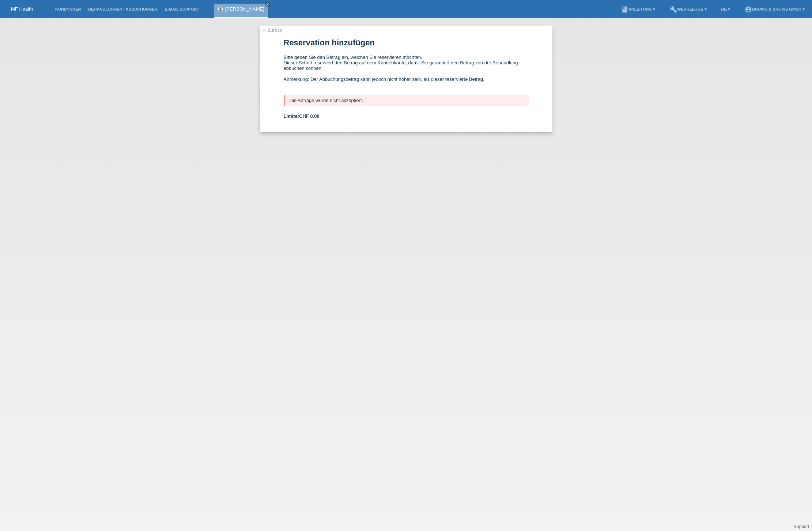 The width and height of the screenshot is (812, 531). I want to click on a: buildWerkzeuge ▾, so click(688, 9).